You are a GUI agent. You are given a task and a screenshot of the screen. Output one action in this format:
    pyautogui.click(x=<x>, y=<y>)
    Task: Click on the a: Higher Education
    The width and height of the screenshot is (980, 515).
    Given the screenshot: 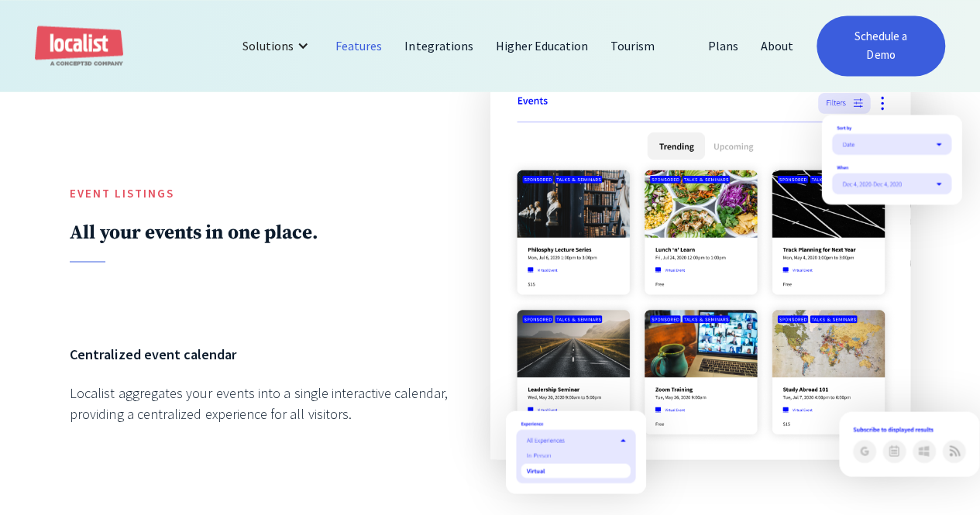 What is the action you would take?
    pyautogui.click(x=542, y=46)
    